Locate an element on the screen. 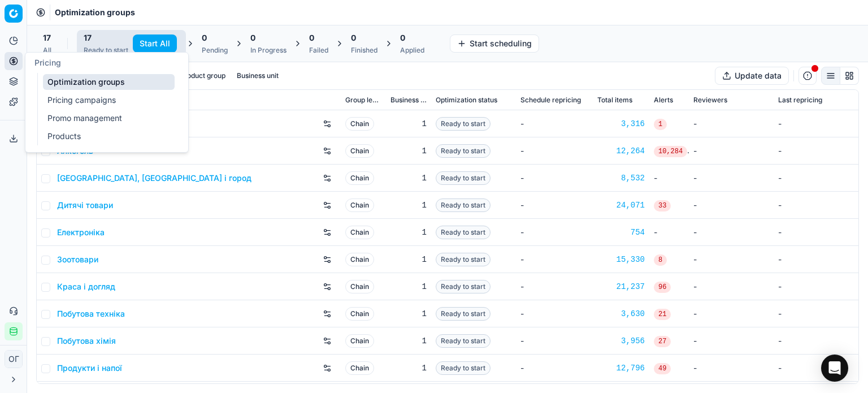 Image resolution: width=868 pixels, height=393 pixels. a: Promo management is located at coordinates (109, 118).